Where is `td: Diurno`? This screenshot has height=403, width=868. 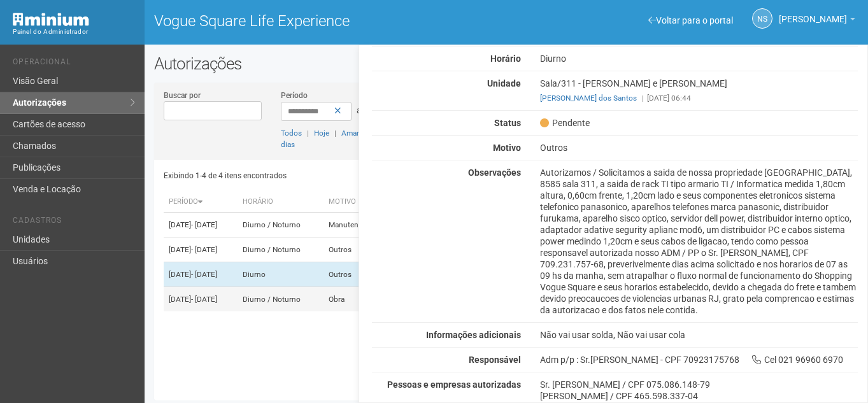
td: Diurno is located at coordinates (280, 275).